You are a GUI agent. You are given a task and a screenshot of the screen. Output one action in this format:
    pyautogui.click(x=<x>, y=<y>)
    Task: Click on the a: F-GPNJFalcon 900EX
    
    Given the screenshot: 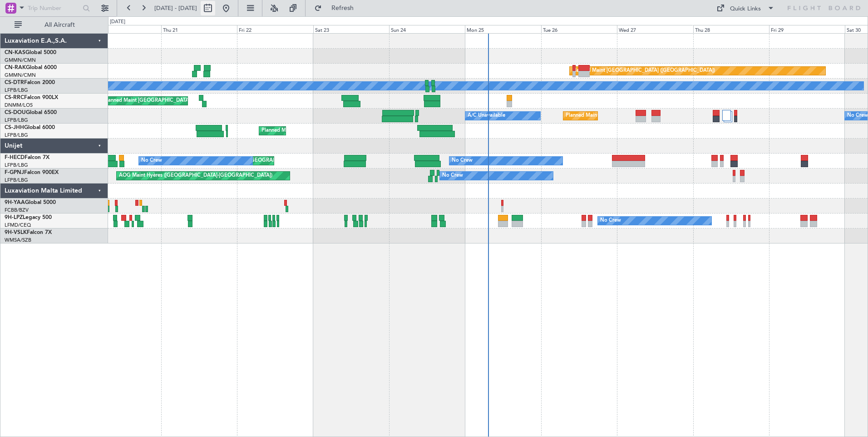 What is the action you would take?
    pyautogui.click(x=31, y=173)
    